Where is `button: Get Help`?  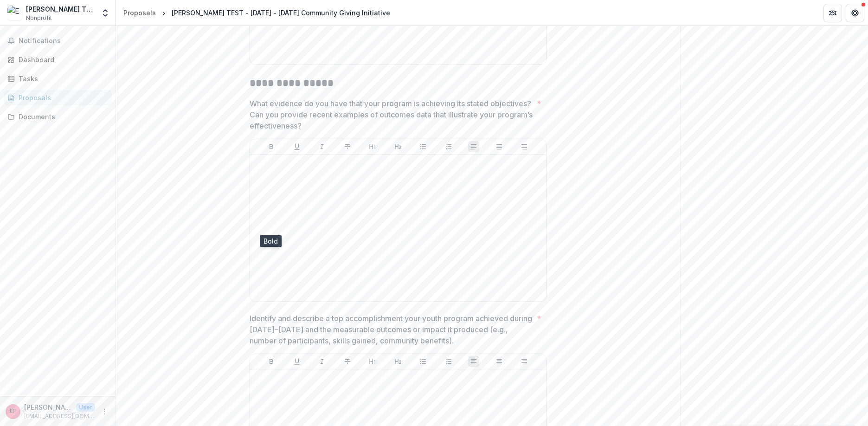 button: Get Help is located at coordinates (855, 13).